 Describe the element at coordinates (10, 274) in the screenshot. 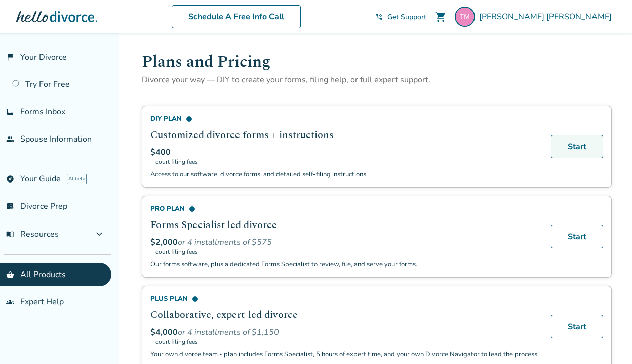

I see `span: shopping_basket` at that location.